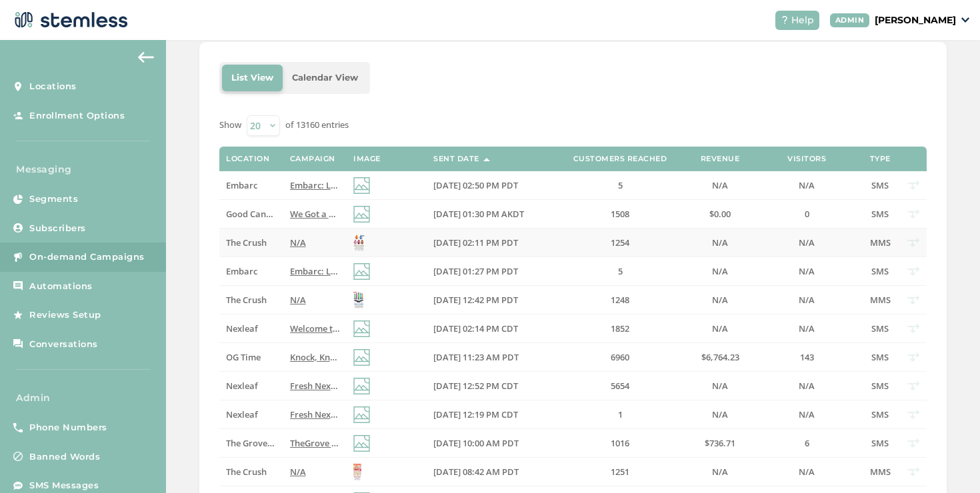 The image size is (980, 493). Describe the element at coordinates (965, 20) in the screenshot. I see `img: icon_down-arrow-small-66adaf34.svg` at that location.